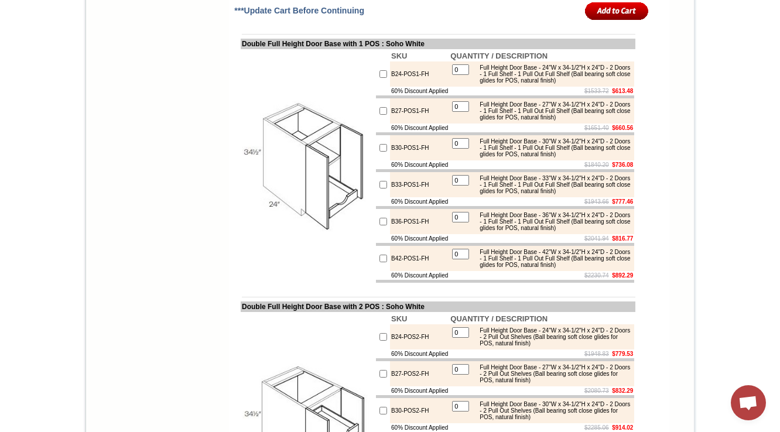 This screenshot has width=780, height=432. Describe the element at coordinates (216, 59) in the screenshot. I see `td: Bellmonte Maple` at that location.